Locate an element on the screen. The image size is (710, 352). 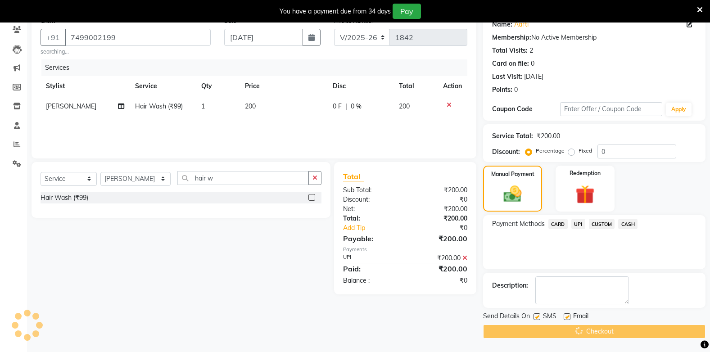
img: _gift.svg is located at coordinates (585, 194).